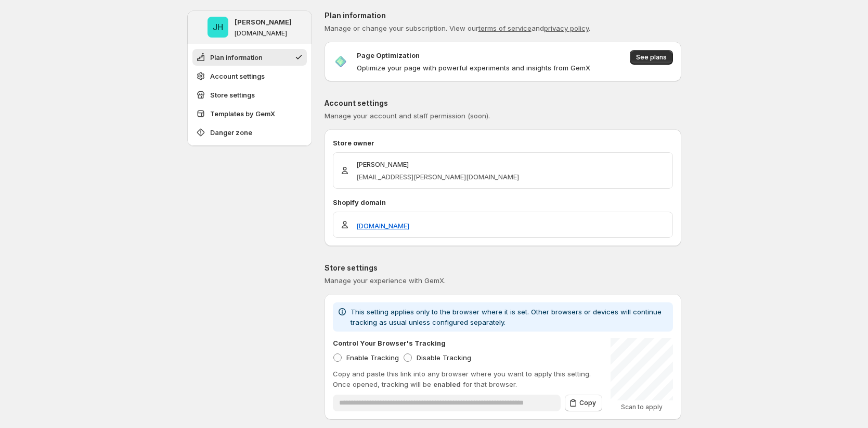 The height and width of the screenshot is (428, 868). I want to click on span: Manage or change your subscription. View our and ., so click(457, 29).